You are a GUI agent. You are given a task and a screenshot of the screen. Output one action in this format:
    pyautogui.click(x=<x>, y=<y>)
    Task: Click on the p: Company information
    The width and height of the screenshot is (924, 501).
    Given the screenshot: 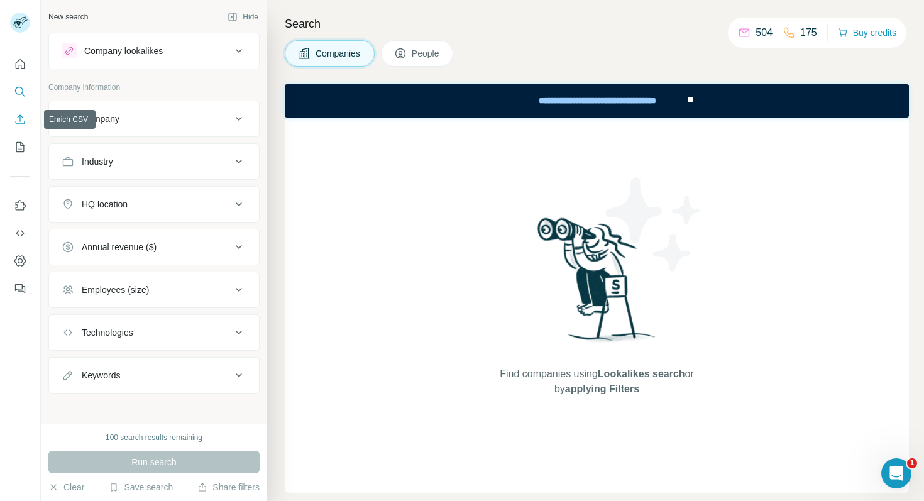 What is the action you would take?
    pyautogui.click(x=154, y=87)
    